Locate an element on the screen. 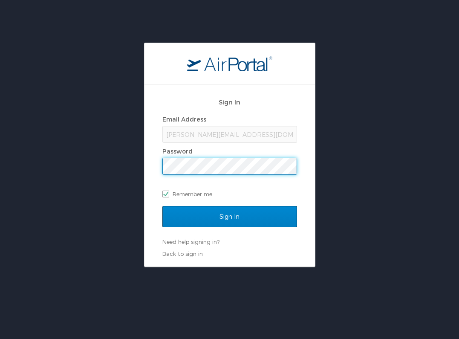 This screenshot has height=339, width=459. input: Sign In is located at coordinates (230, 216).